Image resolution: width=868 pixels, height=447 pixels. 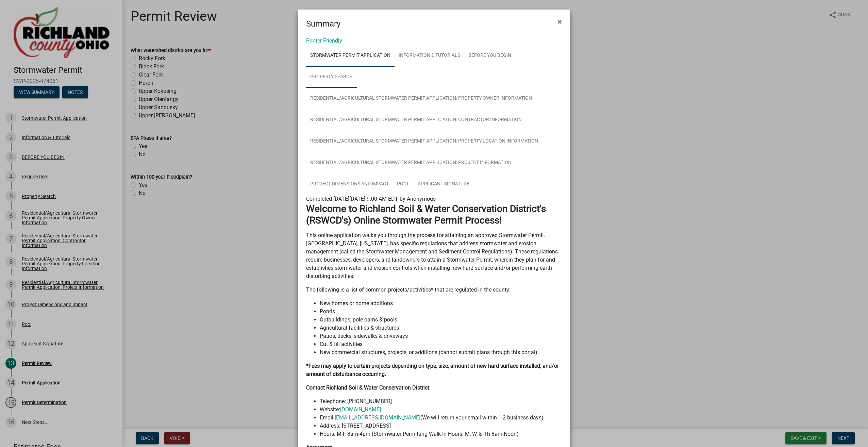 I want to click on li: Hours: M-F 8am-4pm (Stormwater Permitting Walk-In Hours: M, W, & Th 8am-Noon), so click(x=441, y=434).